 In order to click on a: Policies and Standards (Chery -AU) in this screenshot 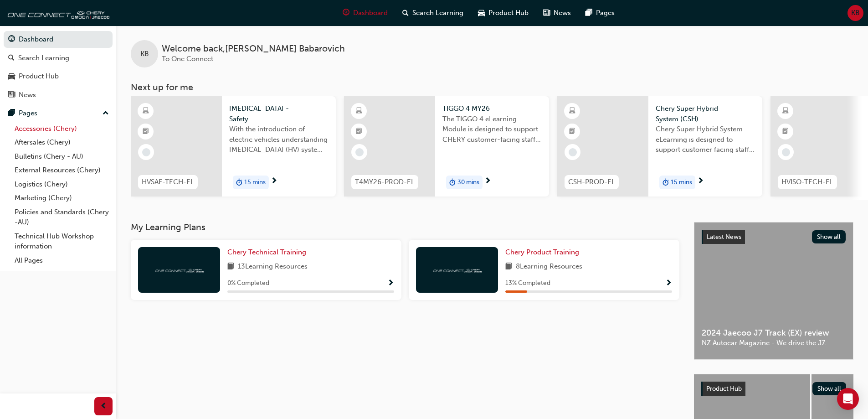, I will do `click(61, 217)`.